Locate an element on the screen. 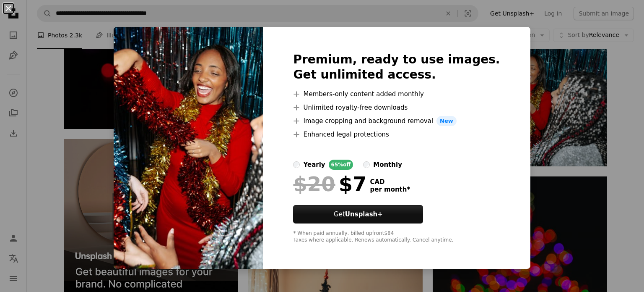 The width and height of the screenshot is (644, 292). img: premium_photo-1734552049860-53f47233624b is located at coordinates (188, 148).